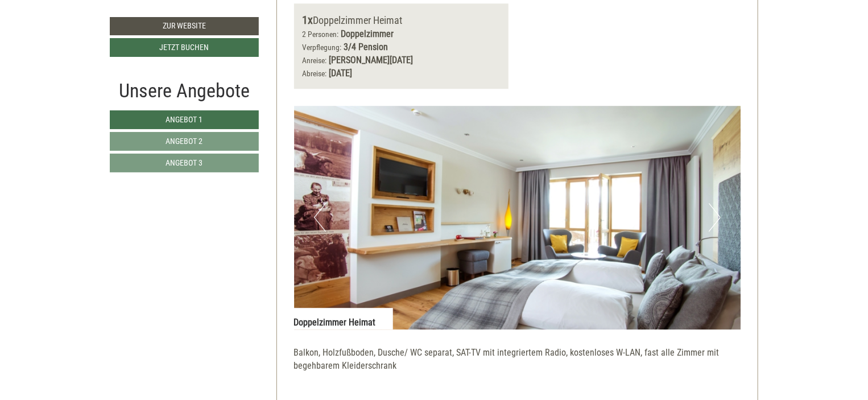 The height and width of the screenshot is (400, 868). What do you see at coordinates (184, 141) in the screenshot?
I see `span: Angebot 2` at bounding box center [184, 141].